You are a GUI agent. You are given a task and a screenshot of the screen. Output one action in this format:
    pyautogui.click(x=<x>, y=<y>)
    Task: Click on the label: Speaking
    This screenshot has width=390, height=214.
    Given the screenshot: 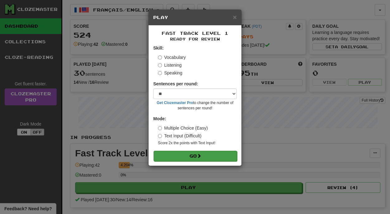 What is the action you would take?
    pyautogui.click(x=170, y=73)
    